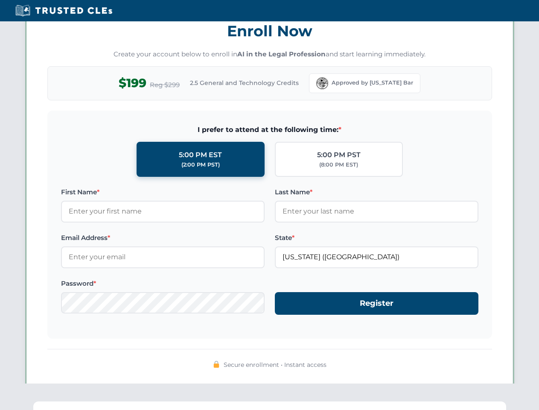 Image resolution: width=539 pixels, height=410 pixels. Describe the element at coordinates (275, 364) in the screenshot. I see `span: Secure enrollment • Instant access` at that location.